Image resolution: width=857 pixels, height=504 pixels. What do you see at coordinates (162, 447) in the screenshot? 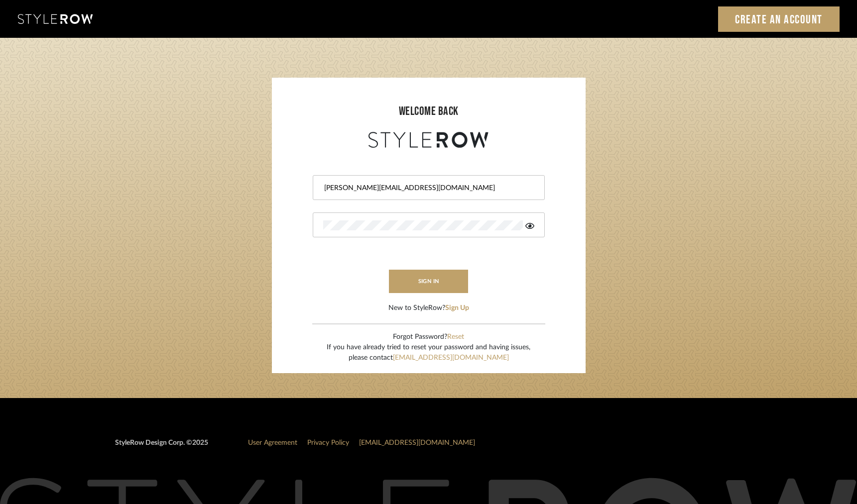
I see `div: StyleRow Design Corp. ©2025` at bounding box center [162, 447].